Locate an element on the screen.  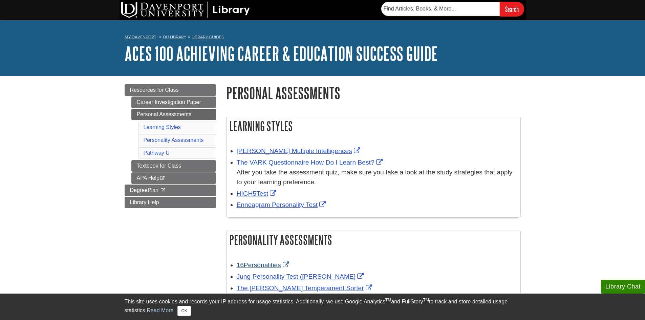
h1: Personal Assessments is located at coordinates (373, 93).